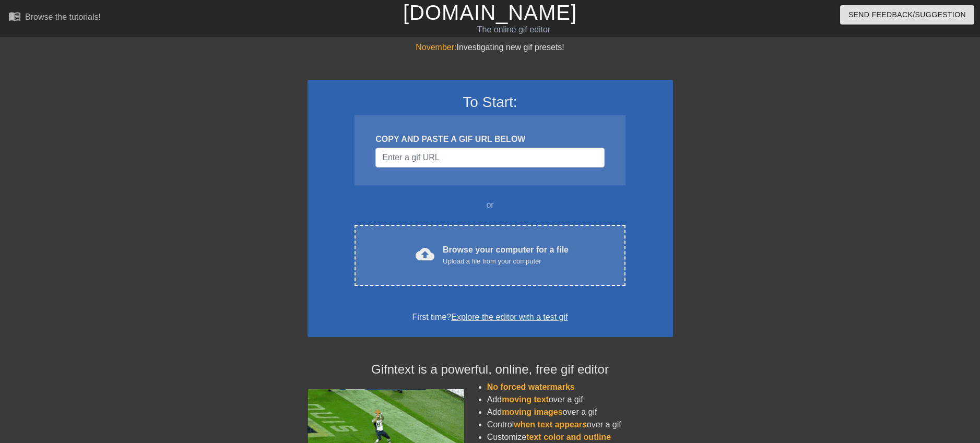  Describe the element at coordinates (906, 15) in the screenshot. I see `button: Send Feedback/Suggestion` at that location.